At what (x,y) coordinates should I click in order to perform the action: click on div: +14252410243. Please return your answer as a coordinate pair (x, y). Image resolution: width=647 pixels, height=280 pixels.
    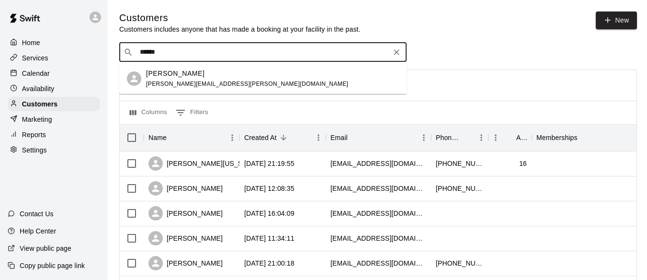
    Looking at the image, I should click on (460, 263).